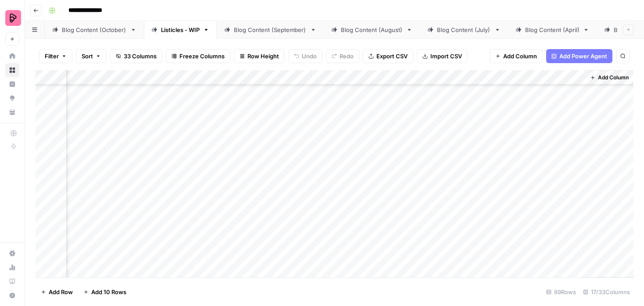 Image resolution: width=644 pixels, height=306 pixels. What do you see at coordinates (371, 30) in the screenshot?
I see `a: Blog Content (August)` at bounding box center [371, 30].